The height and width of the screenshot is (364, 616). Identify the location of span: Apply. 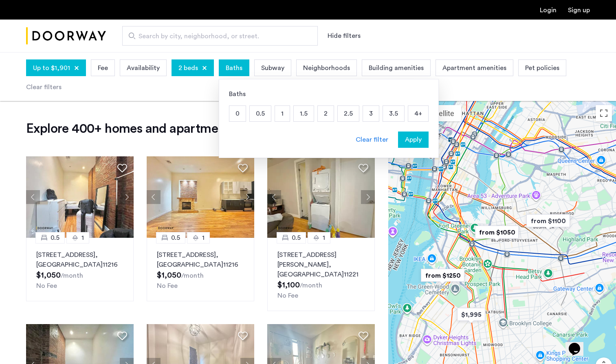
(413, 139).